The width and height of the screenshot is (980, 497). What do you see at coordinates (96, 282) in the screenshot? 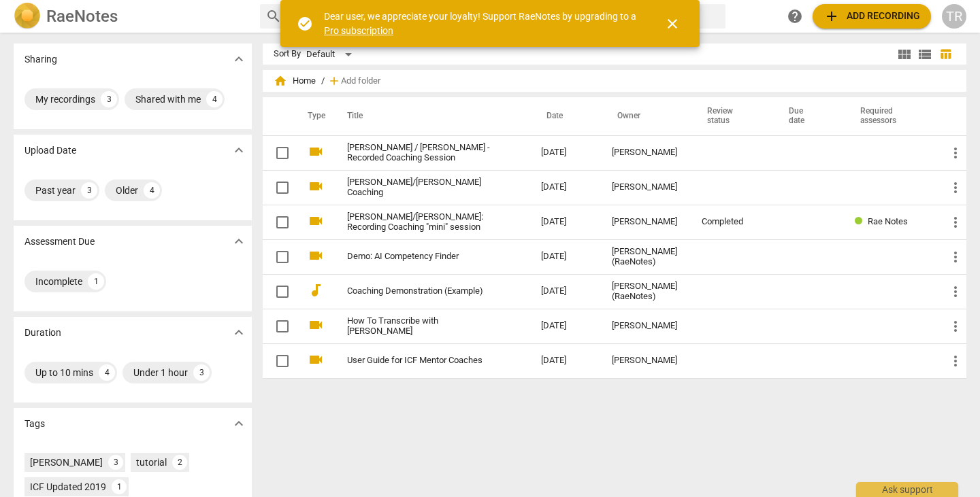
I see `div: 1` at bounding box center [96, 282].